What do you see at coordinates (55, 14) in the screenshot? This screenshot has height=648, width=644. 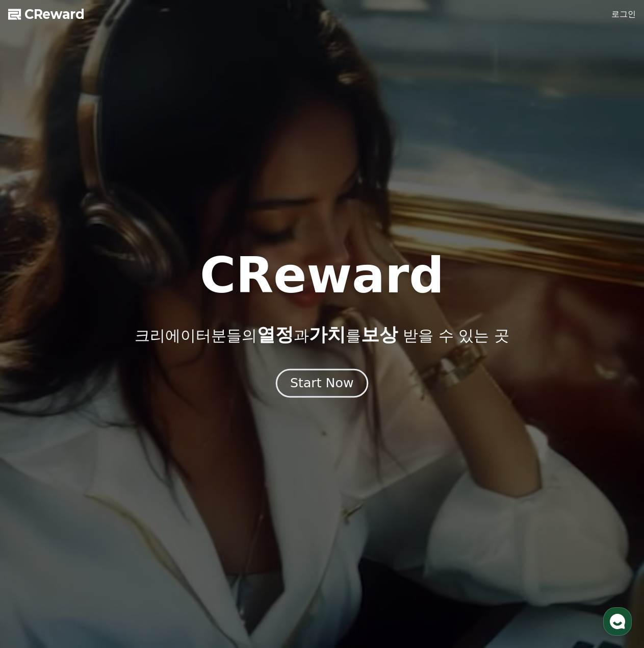 I see `span: CReward` at bounding box center [55, 14].